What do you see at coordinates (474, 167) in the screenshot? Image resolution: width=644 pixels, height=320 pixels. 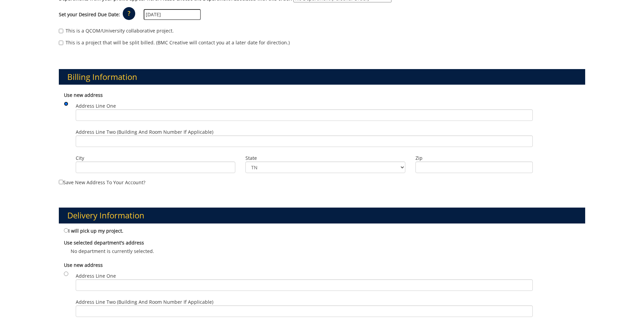 I see `input: Zip` at bounding box center [474, 167].